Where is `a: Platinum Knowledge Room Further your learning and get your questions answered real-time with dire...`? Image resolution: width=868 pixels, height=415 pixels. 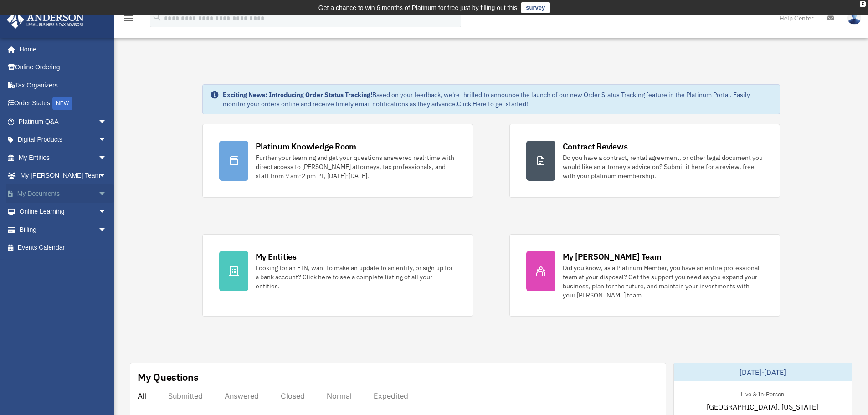
a: Platinum Knowledge Room Further your learning and get your questions answered real-time with dire... is located at coordinates (338, 161).